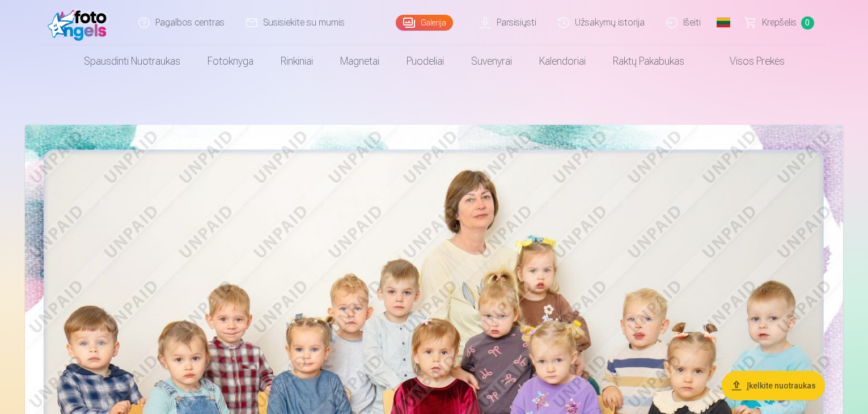 The width and height of the screenshot is (868, 414). What do you see at coordinates (426, 61) in the screenshot?
I see `a: Puodeliai` at bounding box center [426, 61].